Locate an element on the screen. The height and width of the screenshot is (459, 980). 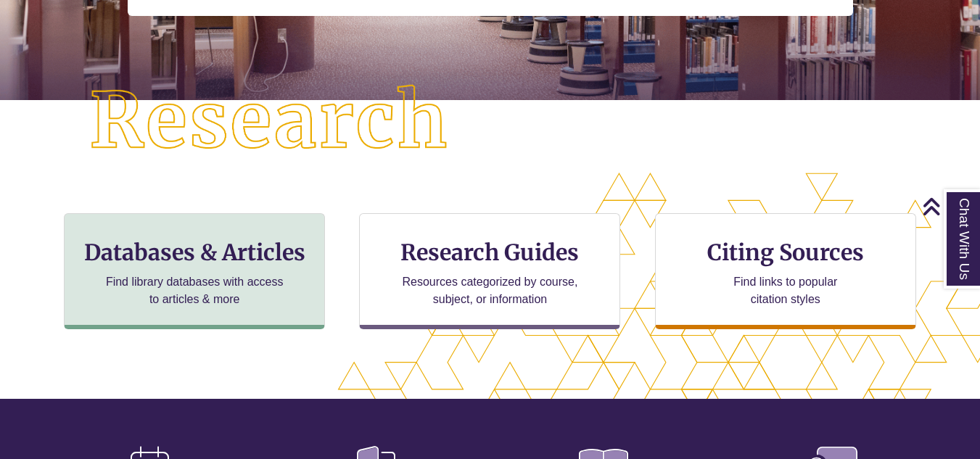
p: Find library databases with access to articles & more is located at coordinates (194, 291).